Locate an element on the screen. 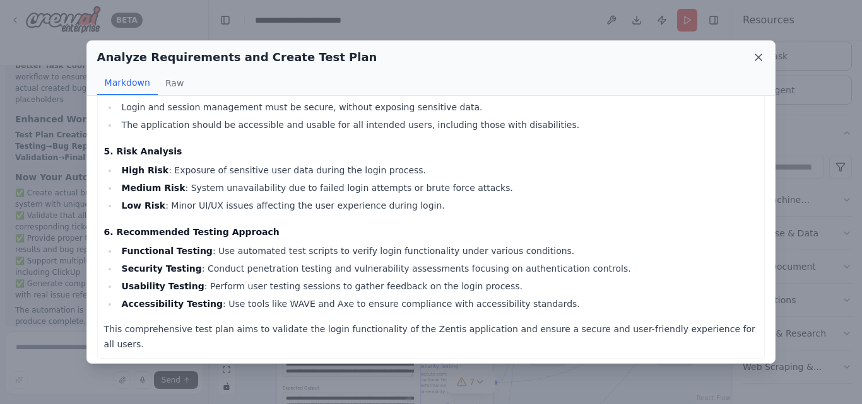 This screenshot has width=862, height=404. strong: Functional Testing is located at coordinates (167, 251).